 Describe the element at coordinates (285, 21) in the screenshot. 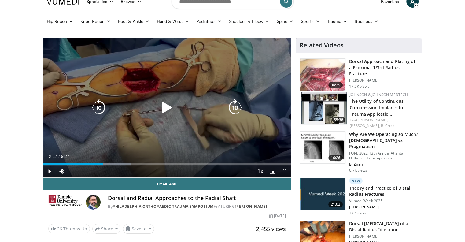

I see `a: Spine` at that location.